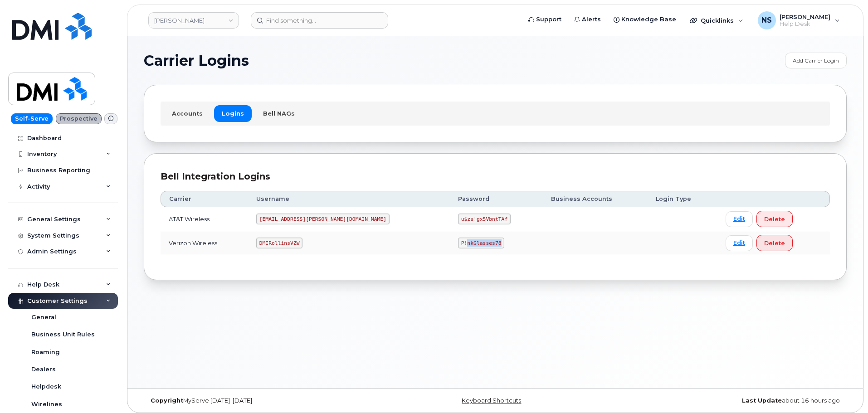  I want to click on th: Password, so click(496, 200).